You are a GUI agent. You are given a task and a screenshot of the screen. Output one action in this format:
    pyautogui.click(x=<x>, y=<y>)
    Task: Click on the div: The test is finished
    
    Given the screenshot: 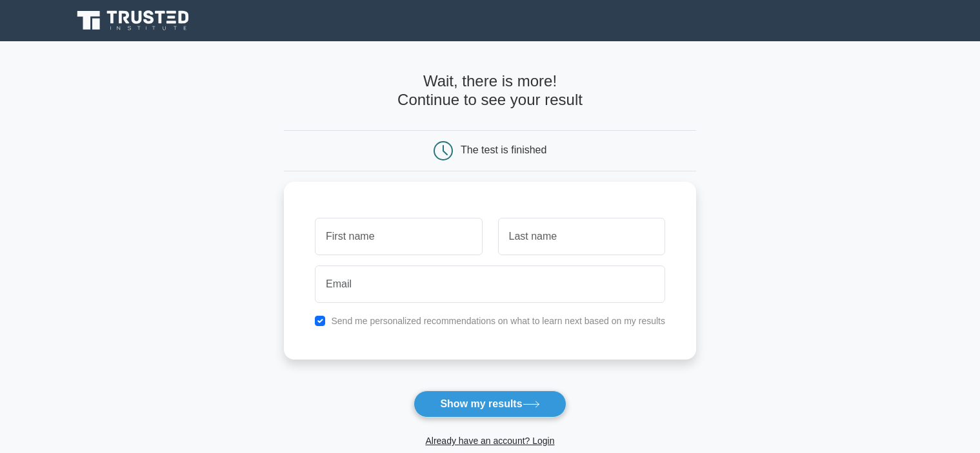 What is the action you would take?
    pyautogui.click(x=503, y=149)
    